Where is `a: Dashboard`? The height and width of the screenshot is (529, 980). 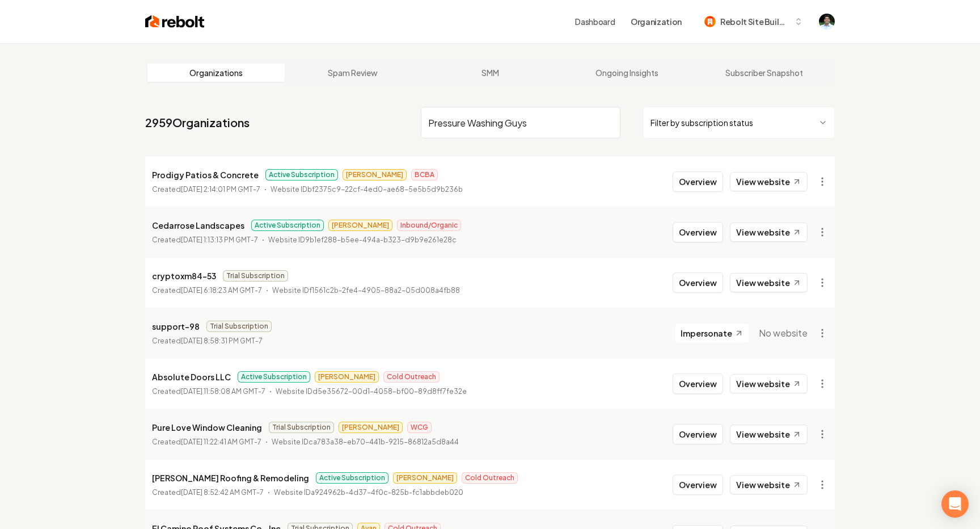 a: Dashboard is located at coordinates (595, 22).